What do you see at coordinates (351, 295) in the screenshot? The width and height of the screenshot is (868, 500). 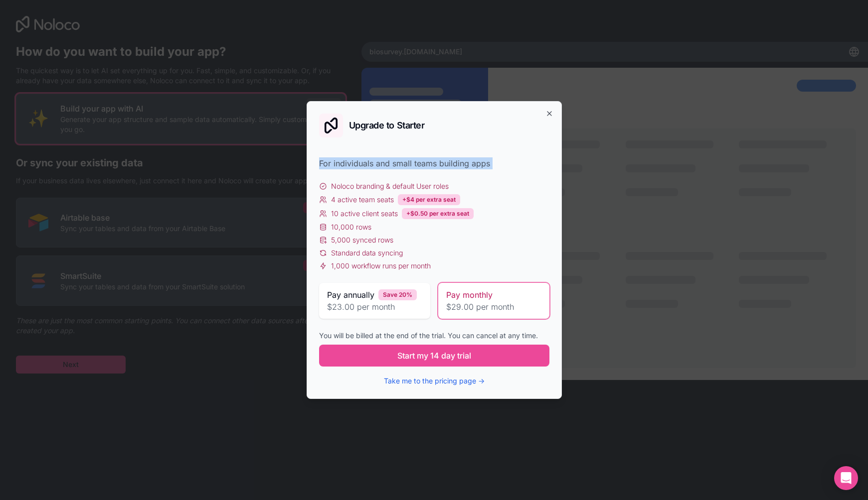 I see `span: Pay annually` at bounding box center [351, 295].